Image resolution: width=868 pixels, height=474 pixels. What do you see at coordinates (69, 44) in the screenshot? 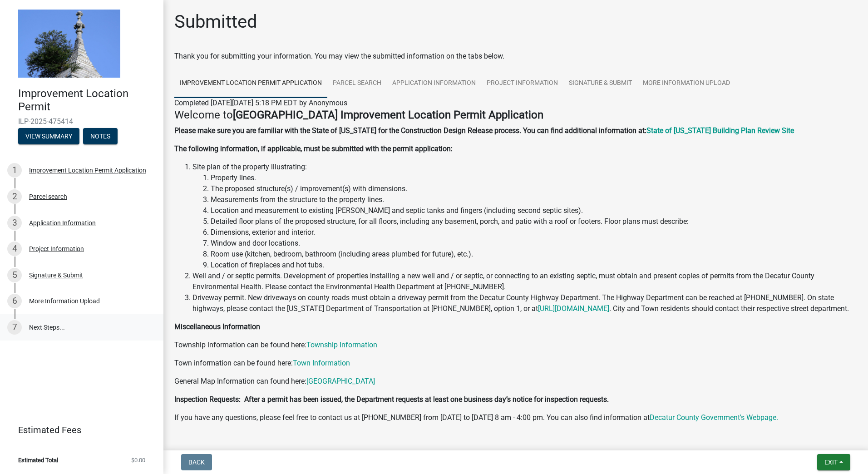
I see `img: Decatur County, Indiana` at bounding box center [69, 44].